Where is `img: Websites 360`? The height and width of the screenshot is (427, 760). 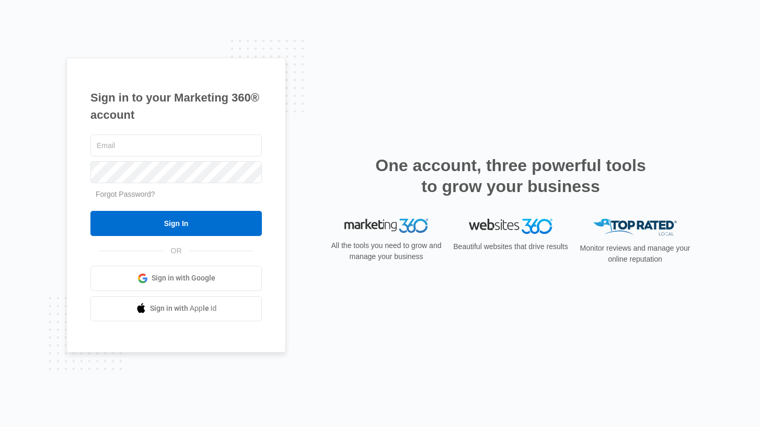
img: Websites 360 is located at coordinates (511, 226).